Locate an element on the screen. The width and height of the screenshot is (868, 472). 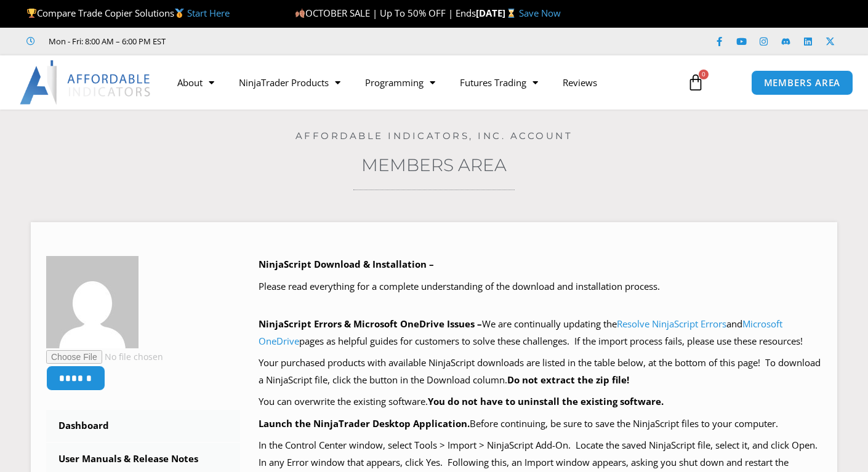
span: Compare Trade Copier Solutions is located at coordinates (128, 13).